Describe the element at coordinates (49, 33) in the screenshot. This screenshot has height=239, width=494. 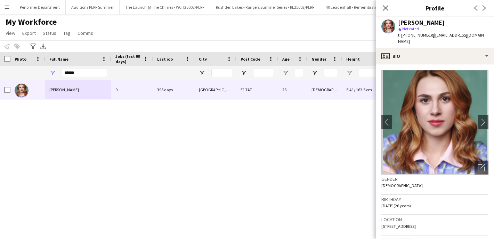
I see `a: Status` at that location.